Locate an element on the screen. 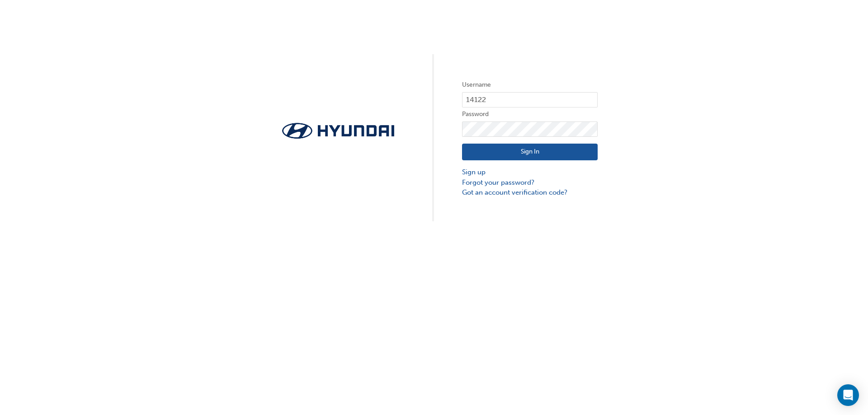 The height and width of the screenshot is (415, 868). a: Got an account verification code? is located at coordinates (530, 192).